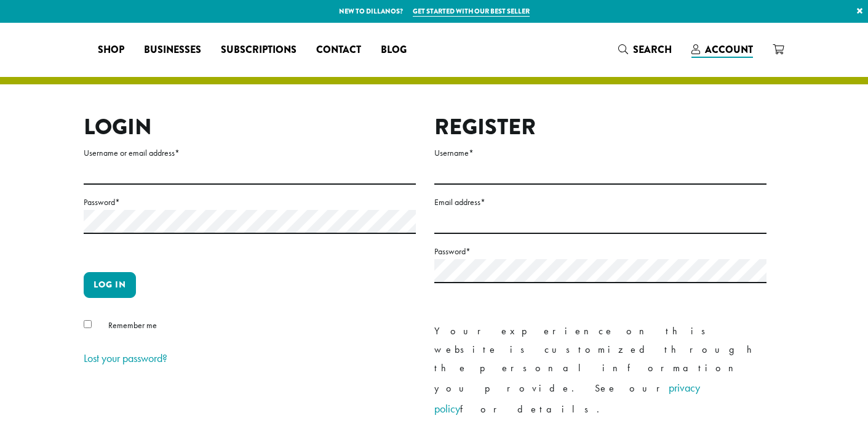  I want to click on span: Subscriptions, so click(258, 50).